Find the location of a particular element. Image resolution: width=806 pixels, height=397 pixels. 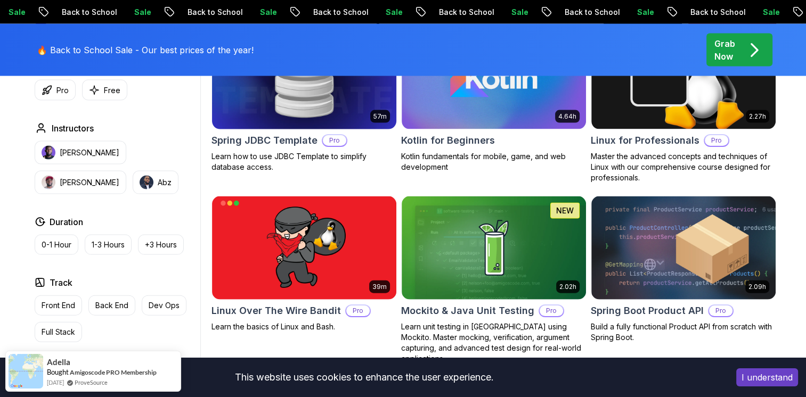

button: Dev Ops is located at coordinates (164, 306).